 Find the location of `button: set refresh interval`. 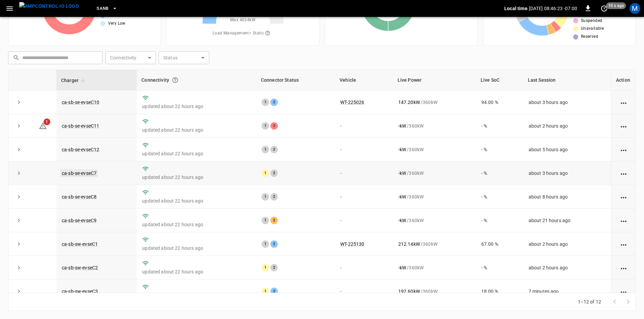

button: set refresh interval is located at coordinates (604, 9).